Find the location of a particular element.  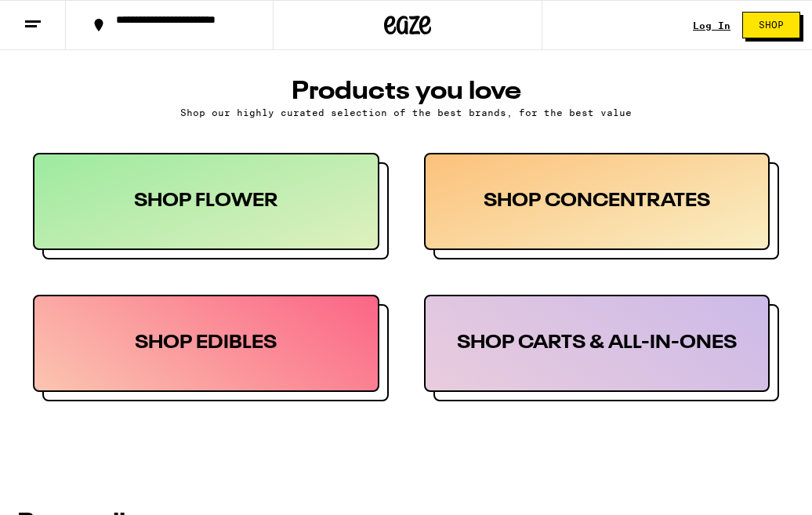

button: SHOP CONCENTRATES is located at coordinates (603, 207).